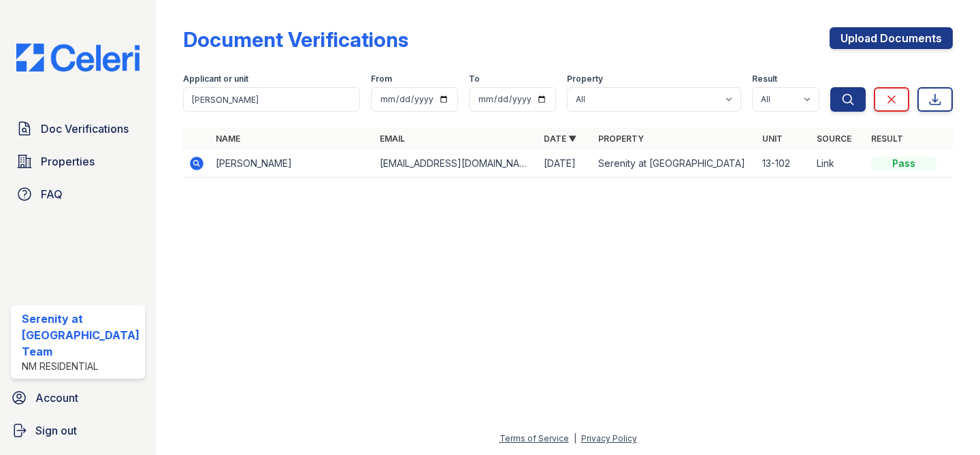  What do you see at coordinates (585, 79) in the screenshot?
I see `label: Property` at bounding box center [585, 79].